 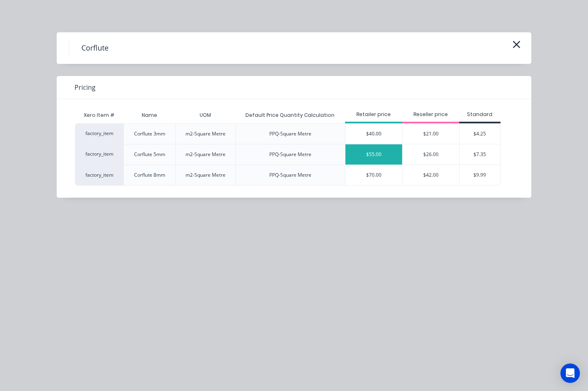 What do you see at coordinates (570, 373) in the screenshot?
I see `div: Open Intercom Messenger` at bounding box center [570, 373].